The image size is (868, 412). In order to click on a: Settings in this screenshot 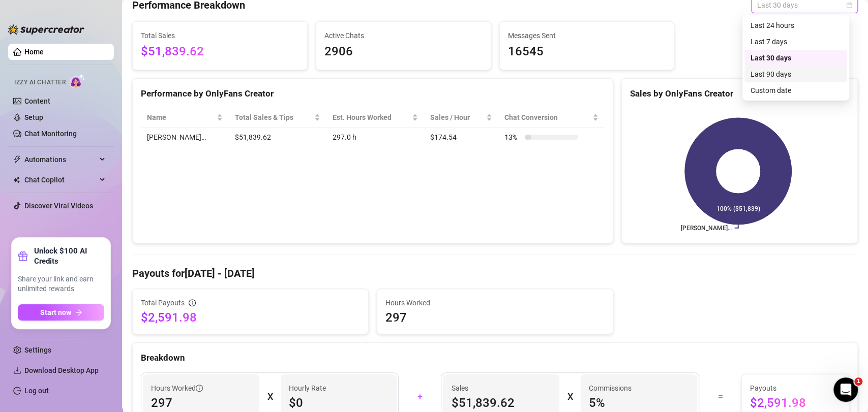, I will do `click(38, 351)`.